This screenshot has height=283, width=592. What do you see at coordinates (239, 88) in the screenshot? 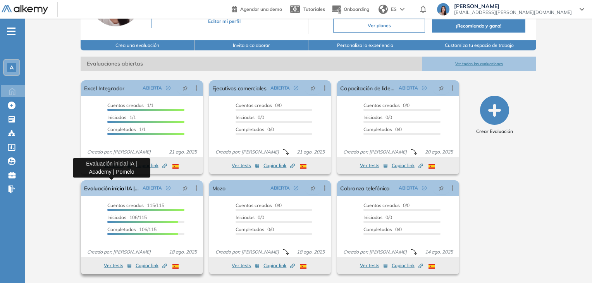
I see `a: Ejecutivos comerciales` at bounding box center [239, 88].